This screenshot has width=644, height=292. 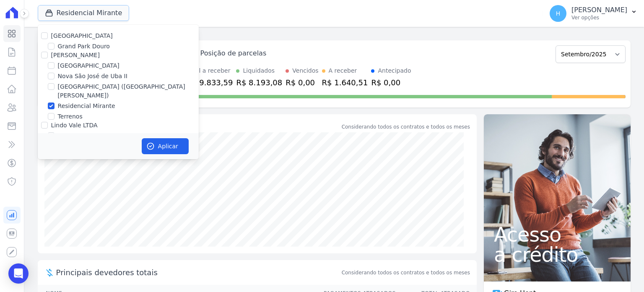 What do you see at coordinates (305, 70) in the screenshot?
I see `div: Vencidos` at bounding box center [305, 70].